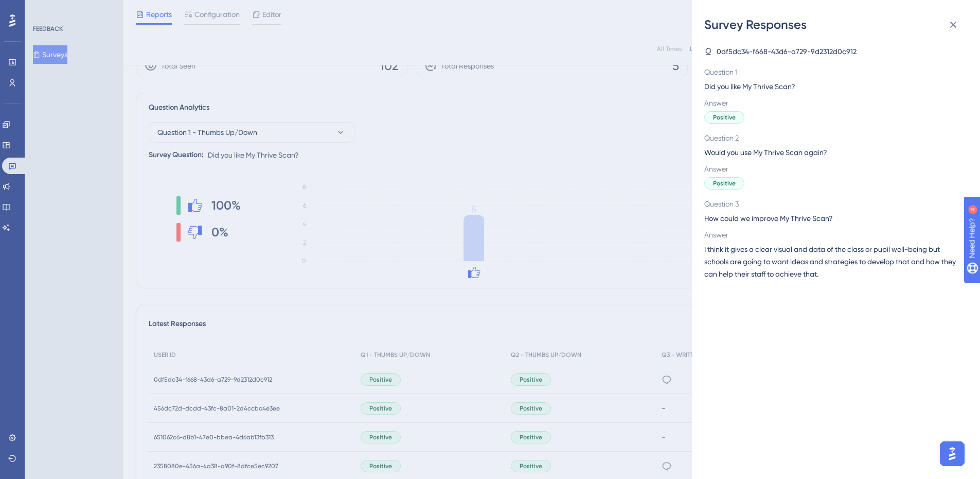 This screenshot has height=479, width=980. What do you see at coordinates (832, 138) in the screenshot?
I see `span: Question 2` at bounding box center [832, 138].